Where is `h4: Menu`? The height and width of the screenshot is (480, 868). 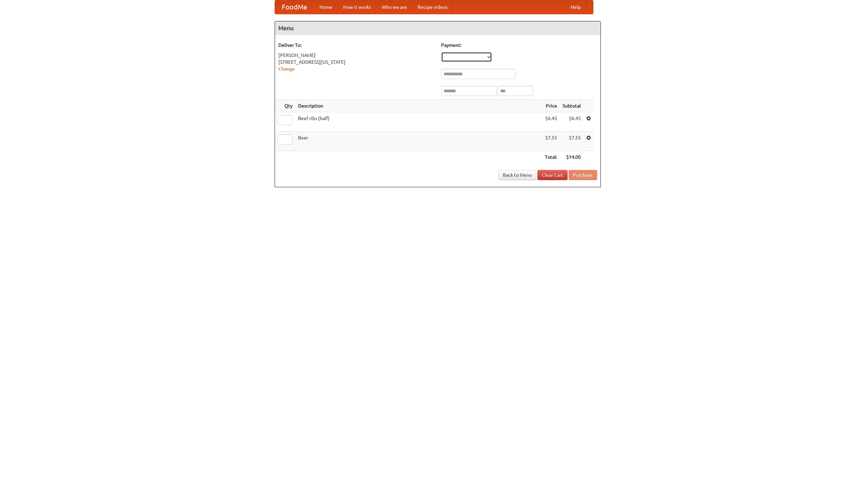
h4: Menu is located at coordinates (438, 28).